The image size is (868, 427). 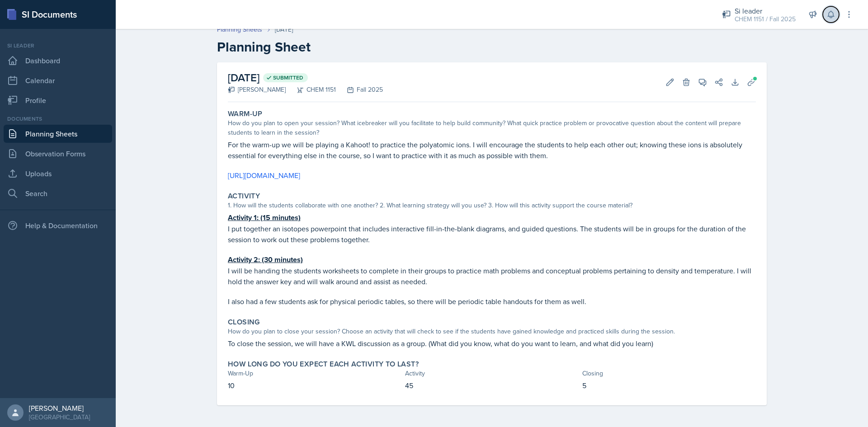 I want to click on a: Uploads, so click(x=57, y=173).